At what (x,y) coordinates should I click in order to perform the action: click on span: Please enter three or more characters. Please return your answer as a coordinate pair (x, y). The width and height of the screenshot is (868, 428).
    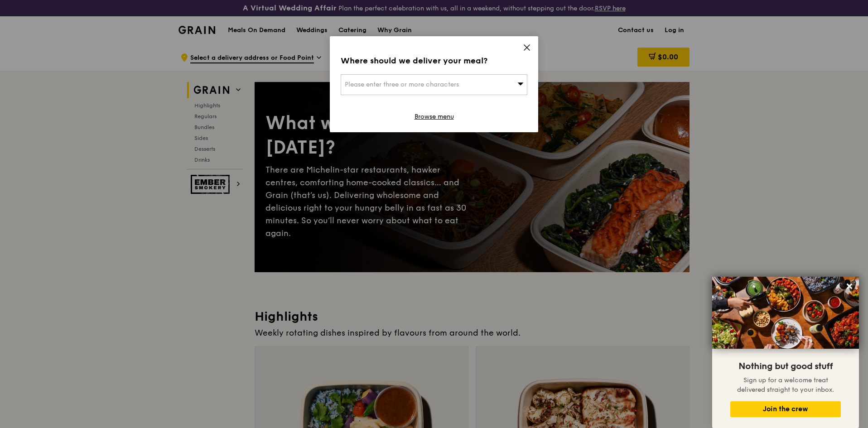
    Looking at the image, I should click on (402, 84).